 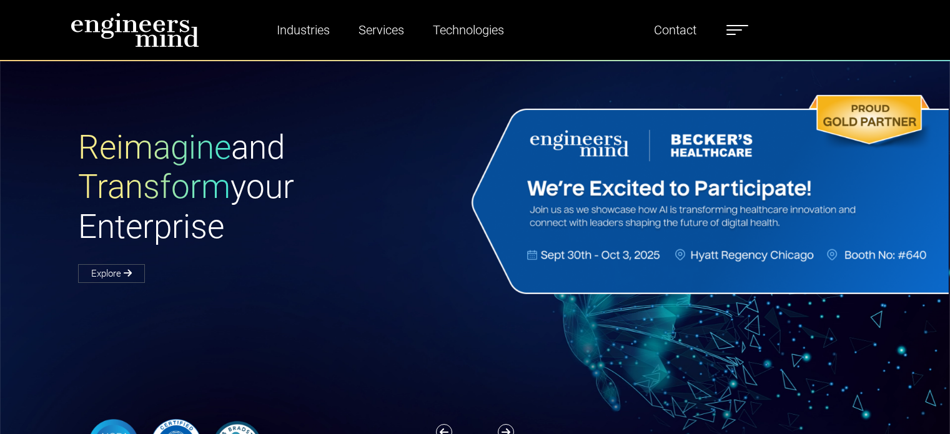 What do you see at coordinates (708, 194) in the screenshot?
I see `img: Website Banner` at bounding box center [708, 194].